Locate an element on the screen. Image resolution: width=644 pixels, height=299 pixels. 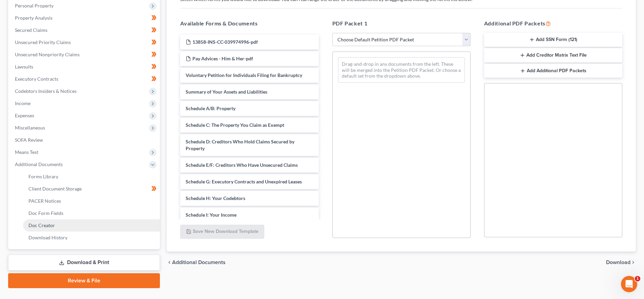
span: 1 is located at coordinates (637, 278).